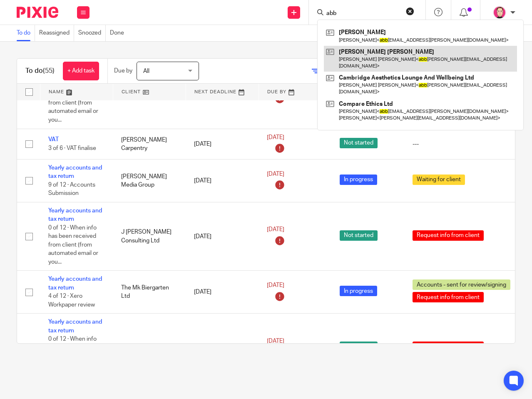  What do you see at coordinates (38, 12) in the screenshot?
I see `img: Pixie` at bounding box center [38, 12].